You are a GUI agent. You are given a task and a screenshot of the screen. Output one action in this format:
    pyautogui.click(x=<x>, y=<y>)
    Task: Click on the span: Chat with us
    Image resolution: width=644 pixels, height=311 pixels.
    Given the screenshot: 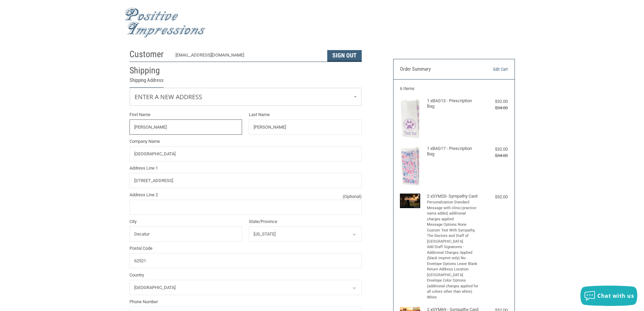 What is the action you would take?
    pyautogui.click(x=616, y=295)
    